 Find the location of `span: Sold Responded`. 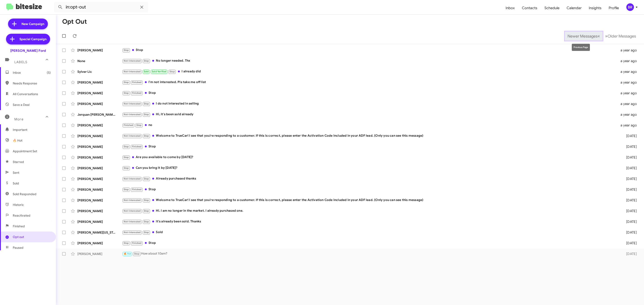

span: Sold Responded is located at coordinates (25, 194).